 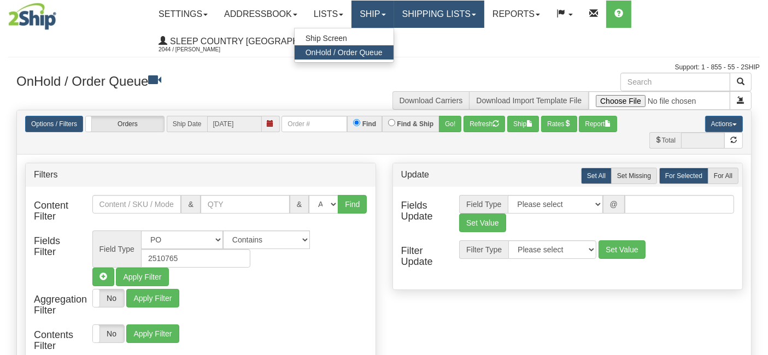 What do you see at coordinates (201, 175) in the screenshot?
I see `div: Filters` at bounding box center [201, 175].